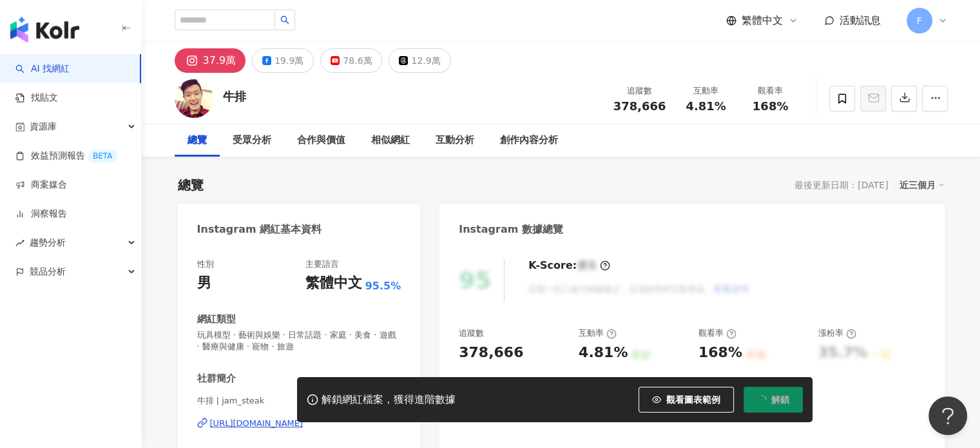 This screenshot has width=980, height=448. What do you see at coordinates (48, 242) in the screenshot?
I see `span: 趨勢分析` at bounding box center [48, 242].